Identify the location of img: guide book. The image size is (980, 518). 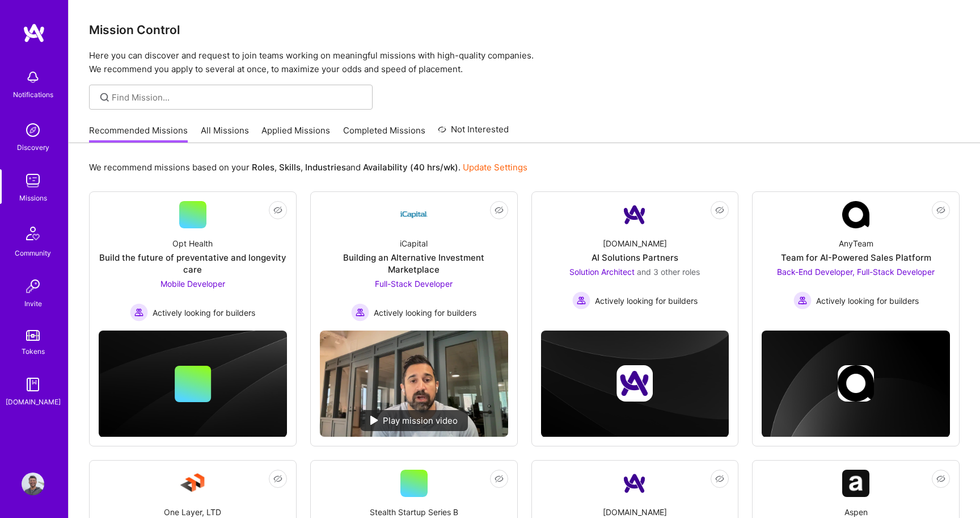
(33, 384).